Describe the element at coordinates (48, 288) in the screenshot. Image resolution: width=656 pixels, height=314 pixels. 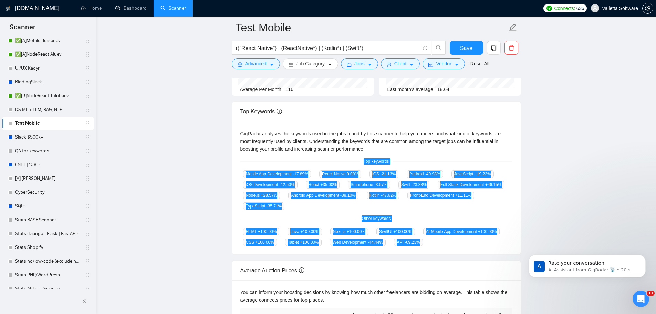
I see `a: Stats AI/Data Science` at that location.